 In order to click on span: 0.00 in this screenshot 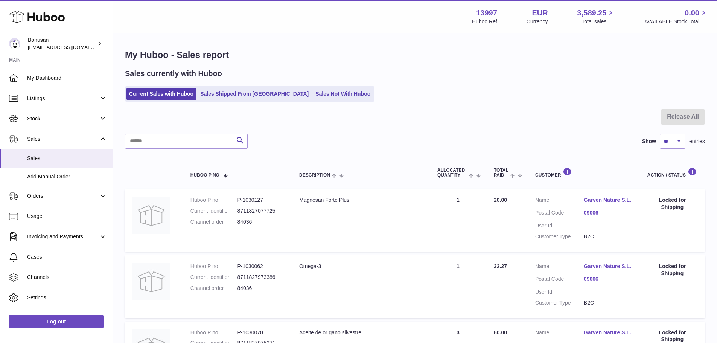, I will do `click(691, 13)`.